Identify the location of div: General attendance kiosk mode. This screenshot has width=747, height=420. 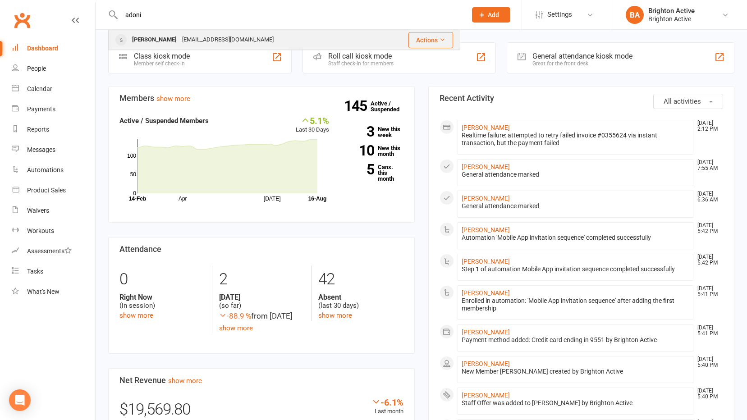
(583, 56).